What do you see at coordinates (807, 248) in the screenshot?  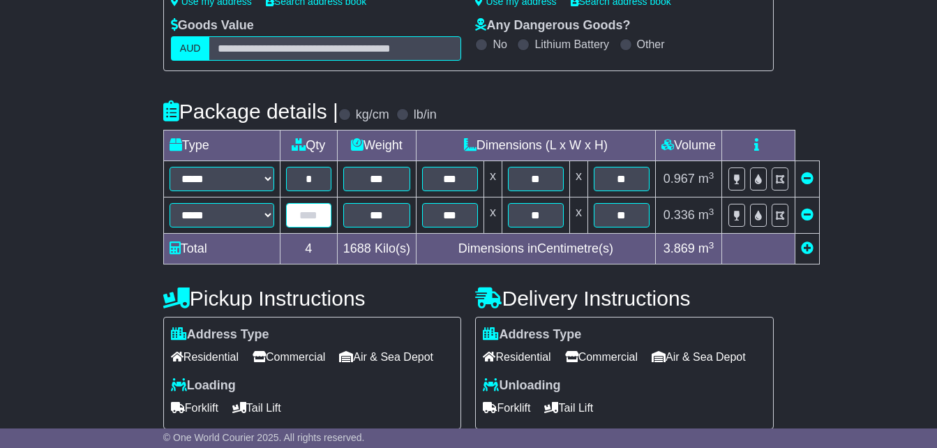 I see `a: Add new item` at bounding box center [807, 248].